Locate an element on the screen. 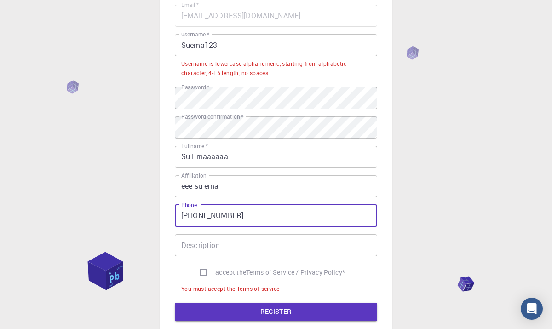  label: Fullname is located at coordinates (195, 146).